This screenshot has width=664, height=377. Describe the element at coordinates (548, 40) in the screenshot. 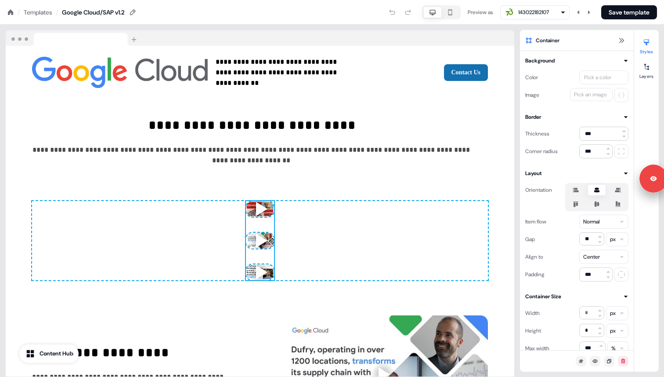

I see `span: Container` at that location.